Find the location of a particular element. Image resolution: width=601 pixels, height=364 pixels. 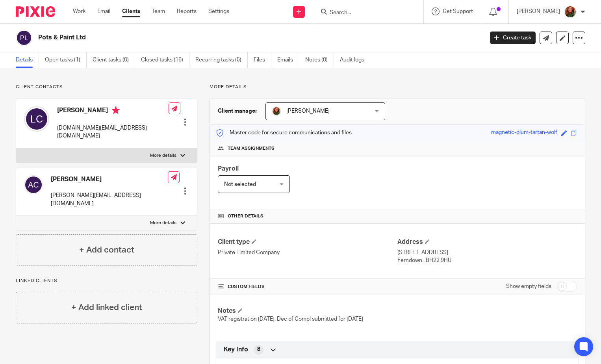

h4: Notes is located at coordinates (307, 311).